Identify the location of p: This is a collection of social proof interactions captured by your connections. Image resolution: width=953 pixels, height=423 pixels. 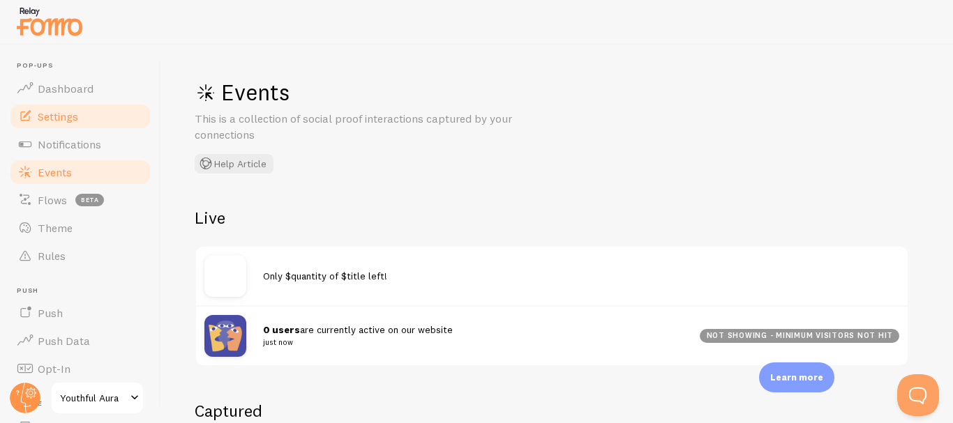
(362, 127).